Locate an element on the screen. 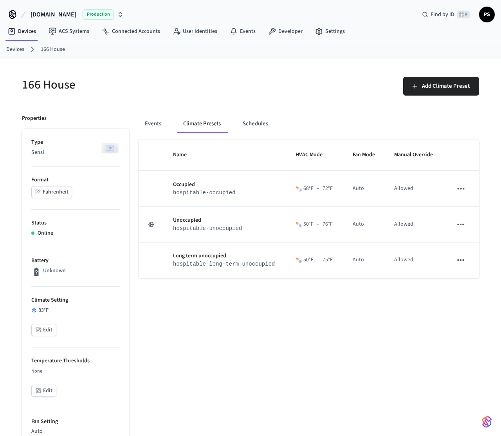 Image resolution: width=501 pixels, height=436 pixels. span: PS is located at coordinates (487, 14).